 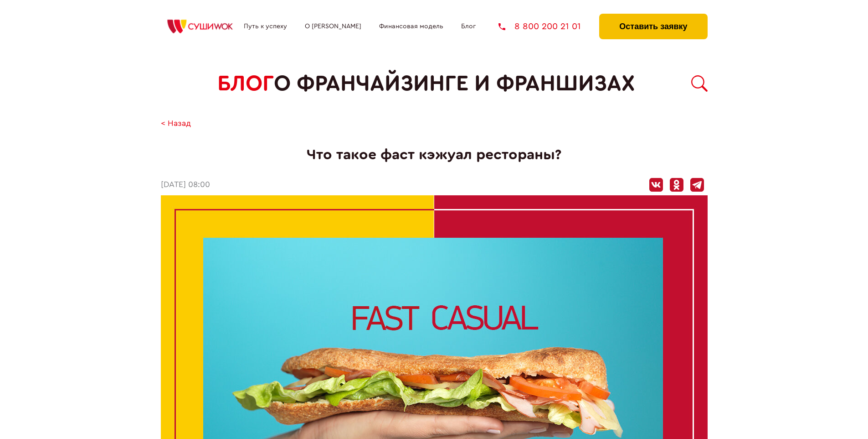 What do you see at coordinates (454, 83) in the screenshot?
I see `span: о франчайзинге и франшизах` at bounding box center [454, 83].